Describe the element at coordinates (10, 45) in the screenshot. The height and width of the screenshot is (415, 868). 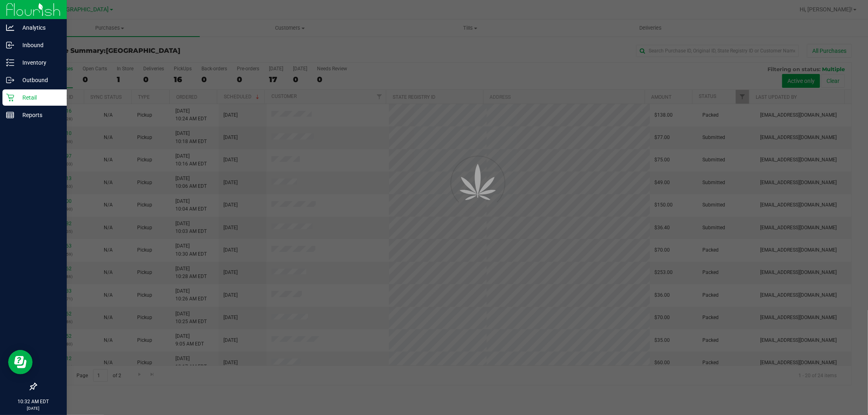
I see `inline-svg: Inbound` at that location.